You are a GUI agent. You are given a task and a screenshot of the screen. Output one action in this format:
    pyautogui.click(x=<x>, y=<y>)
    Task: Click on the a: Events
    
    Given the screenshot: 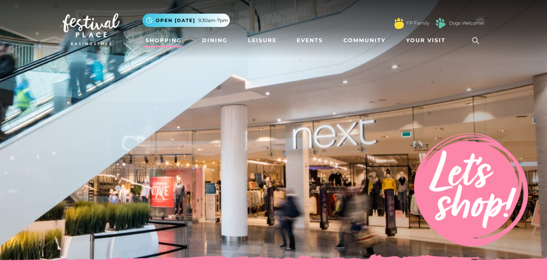 What is the action you would take?
    pyautogui.click(x=310, y=40)
    